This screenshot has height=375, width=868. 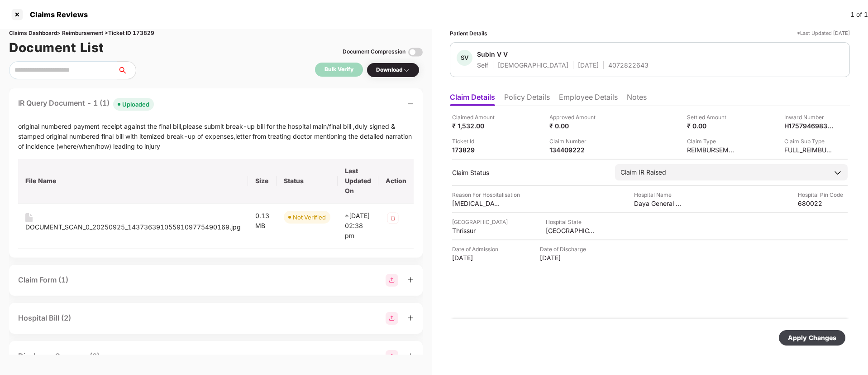 I want to click on th: Last Updated On, so click(x=358, y=181).